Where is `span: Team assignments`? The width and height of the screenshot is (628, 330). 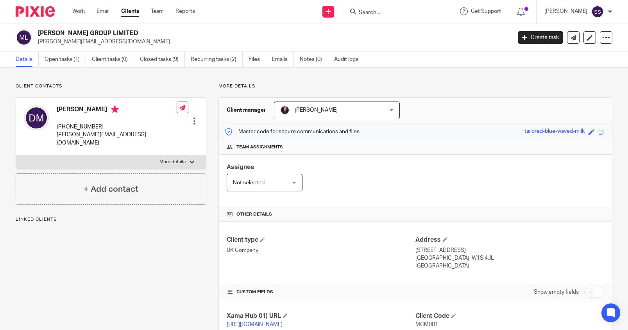
span: Team assignments is located at coordinates (259, 147).